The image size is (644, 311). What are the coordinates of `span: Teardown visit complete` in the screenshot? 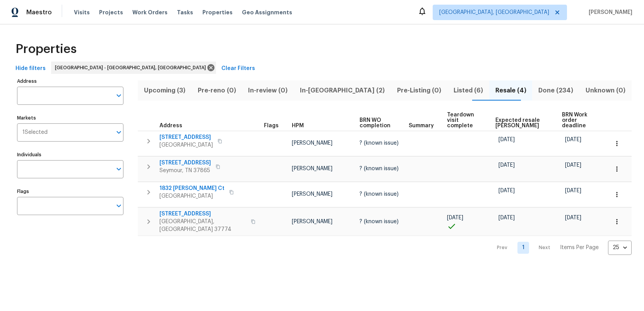 It's located at (465, 121).